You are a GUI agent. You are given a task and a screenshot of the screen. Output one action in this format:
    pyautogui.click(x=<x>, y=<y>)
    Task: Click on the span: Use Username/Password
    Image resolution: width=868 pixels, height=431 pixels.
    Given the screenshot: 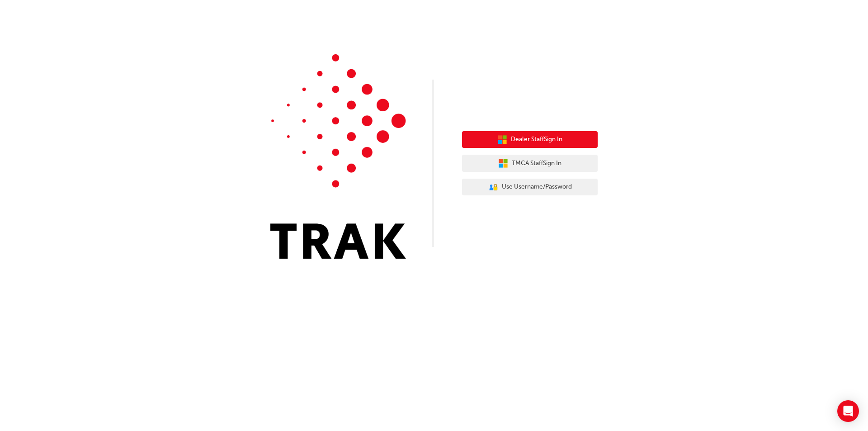 What is the action you would take?
    pyautogui.click(x=537, y=187)
    